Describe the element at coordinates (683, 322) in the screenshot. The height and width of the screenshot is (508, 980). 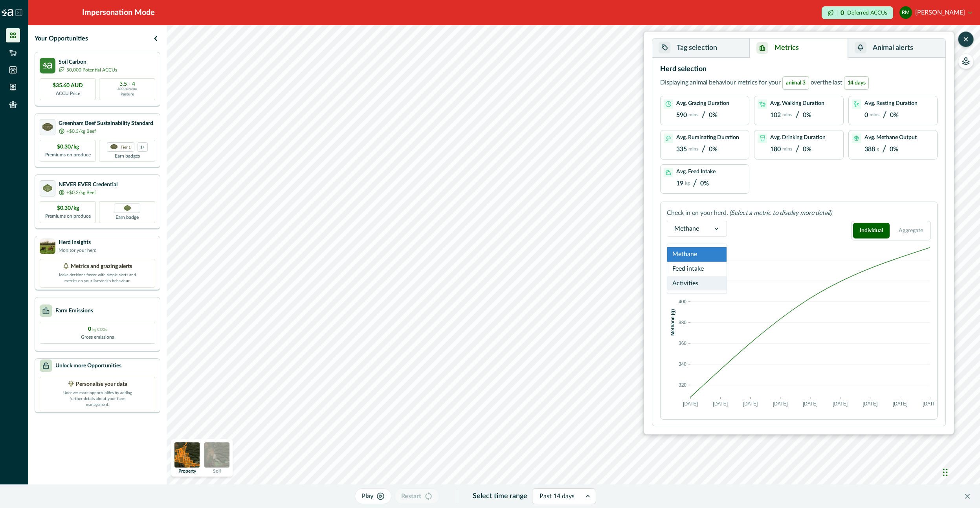
I see `text: 380` at that location.